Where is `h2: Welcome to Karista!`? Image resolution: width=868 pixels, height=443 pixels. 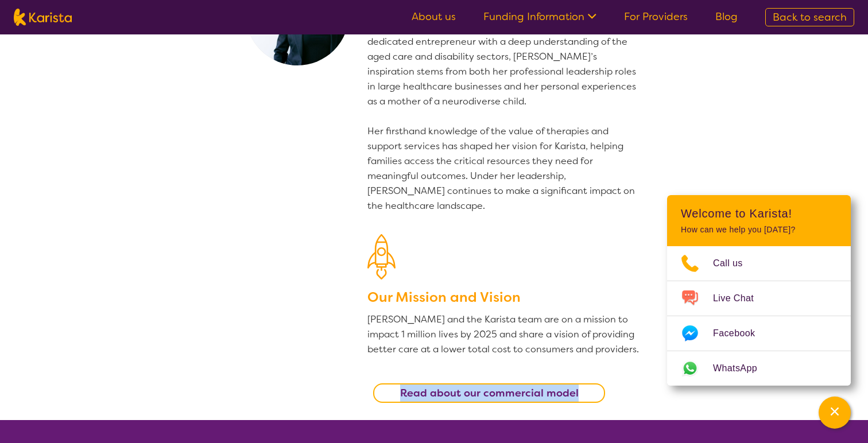
h2: Welcome to Karista! is located at coordinates (759, 213).